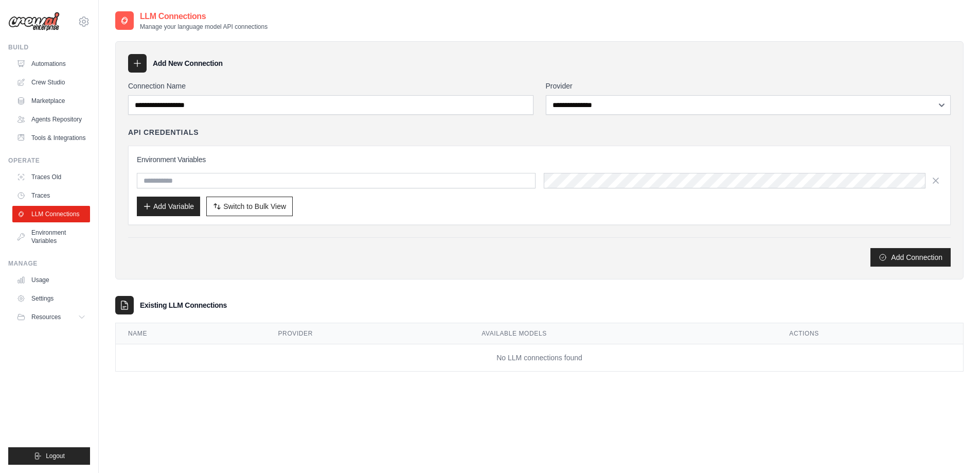 The width and height of the screenshot is (980, 473). What do you see at coordinates (330, 86) in the screenshot?
I see `label: Connection Name` at bounding box center [330, 86].